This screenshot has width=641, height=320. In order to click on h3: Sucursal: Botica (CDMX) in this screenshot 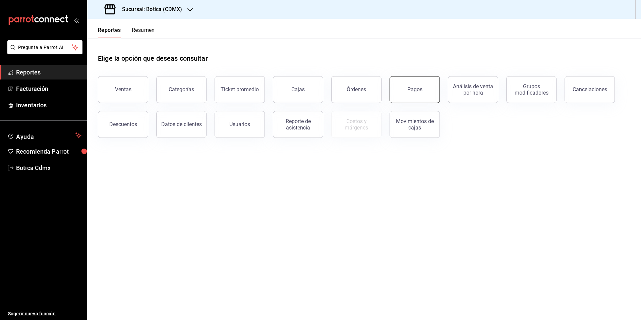, I will do `click(149, 9)`.